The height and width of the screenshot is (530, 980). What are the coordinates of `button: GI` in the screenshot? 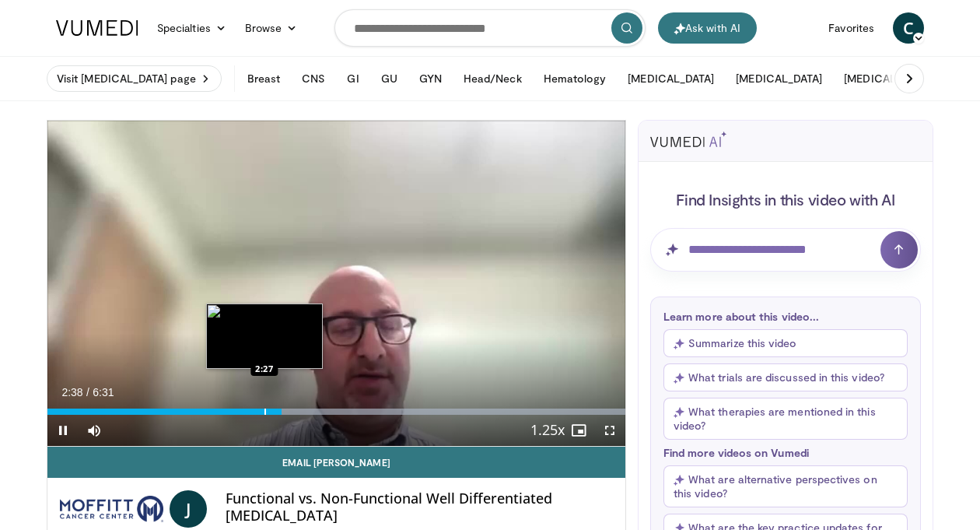 It's located at (352, 79).